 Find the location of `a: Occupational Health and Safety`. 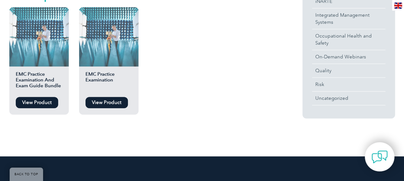

a: Occupational Health and Safety is located at coordinates (349, 40).